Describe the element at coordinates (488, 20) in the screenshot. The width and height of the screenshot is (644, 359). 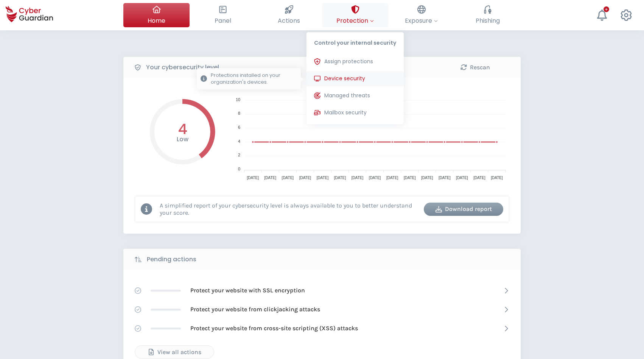
I see `span: Phishing` at that location.